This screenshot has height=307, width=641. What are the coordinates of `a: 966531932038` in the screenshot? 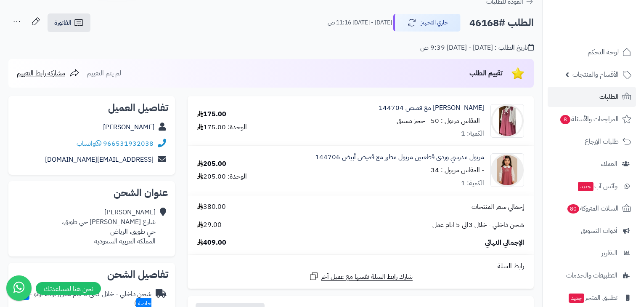 It's located at (128, 144).